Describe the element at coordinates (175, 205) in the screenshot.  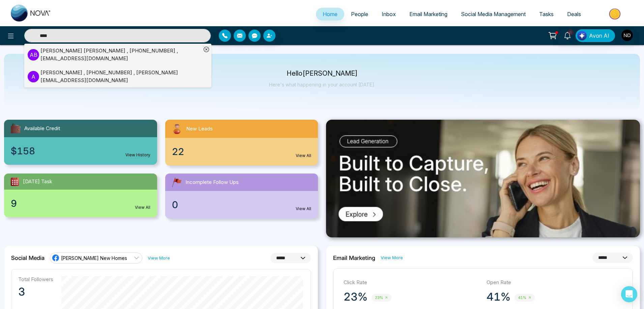
I see `span: 0` at that location.